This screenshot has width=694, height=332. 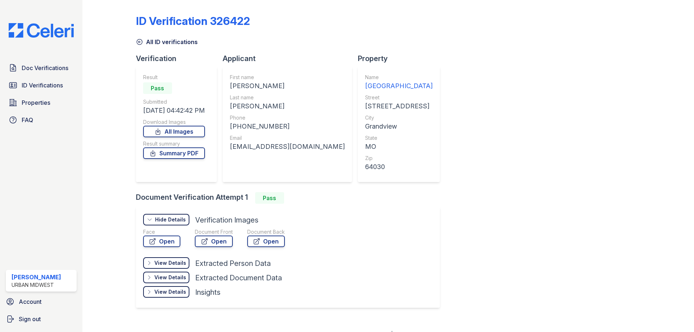 What do you see at coordinates (398, 126) in the screenshot?
I see `div: Grandview` at bounding box center [398, 126].